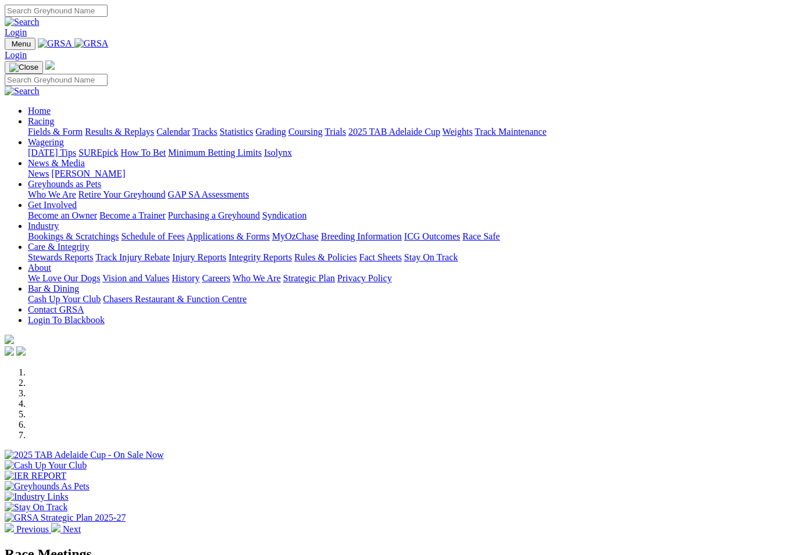  Describe the element at coordinates (56, 163) in the screenshot. I see `a: News & Media` at that location.